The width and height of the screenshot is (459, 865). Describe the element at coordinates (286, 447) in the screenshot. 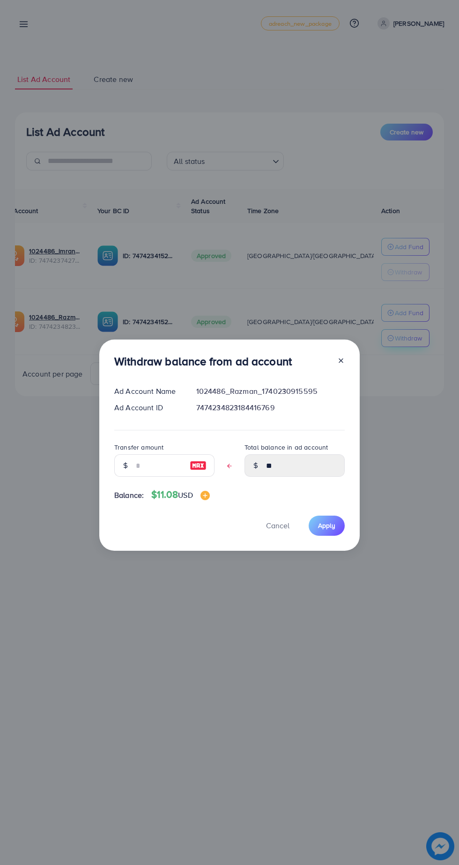

I see `label: Total balance in ad account` at that location.